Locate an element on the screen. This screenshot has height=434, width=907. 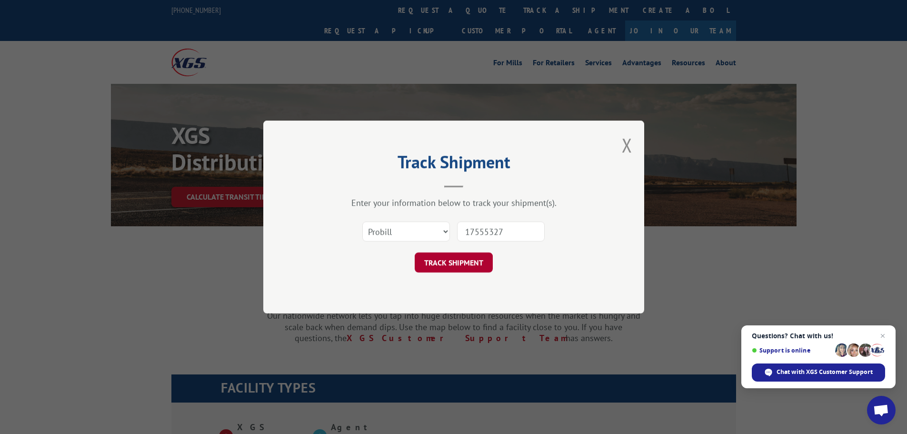
span: Questions? Chat with us! is located at coordinates (819, 336).